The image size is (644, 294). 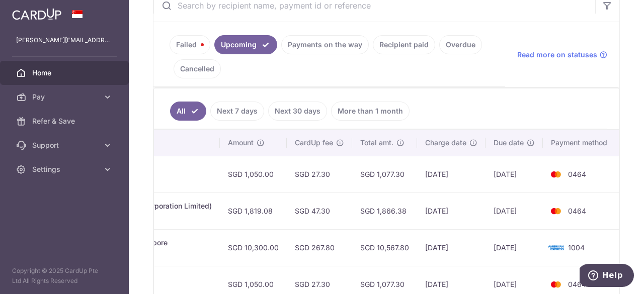 I want to click on span: Support, so click(x=65, y=146).